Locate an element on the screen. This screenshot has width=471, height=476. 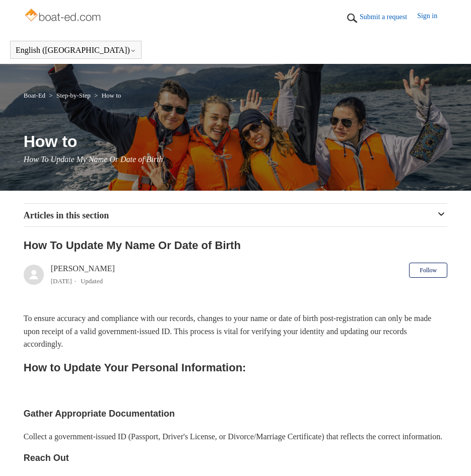
li: Step-by-Step is located at coordinates (69, 95).